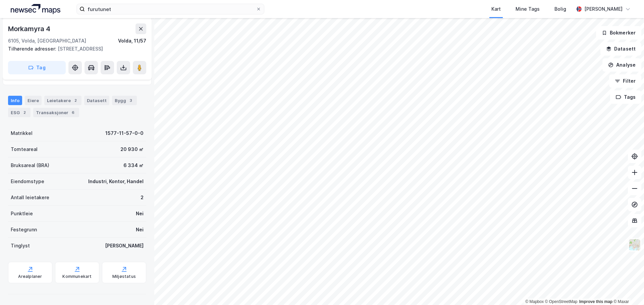 The image size is (644, 305). Describe the element at coordinates (131, 101) in the screenshot. I see `div: 3` at that location.